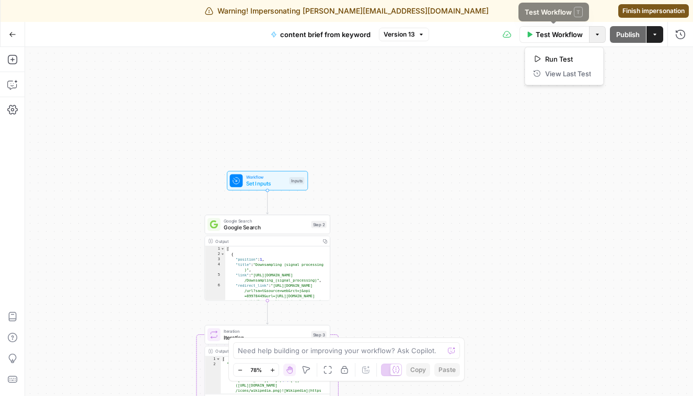 The width and height of the screenshot is (693, 396). I want to click on div: 2, so click(215, 254).